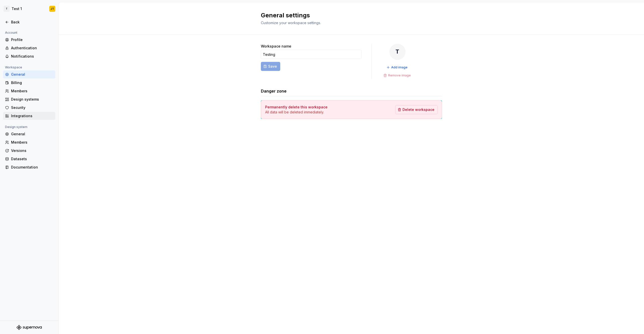 This screenshot has width=644, height=334. Describe the element at coordinates (52, 9) in the screenshot. I see `div: JT` at that location.